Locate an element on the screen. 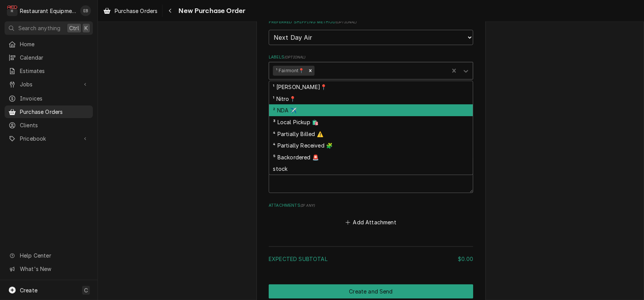 The image size is (644, 300). div: Amount Summary is located at coordinates (371, 256).